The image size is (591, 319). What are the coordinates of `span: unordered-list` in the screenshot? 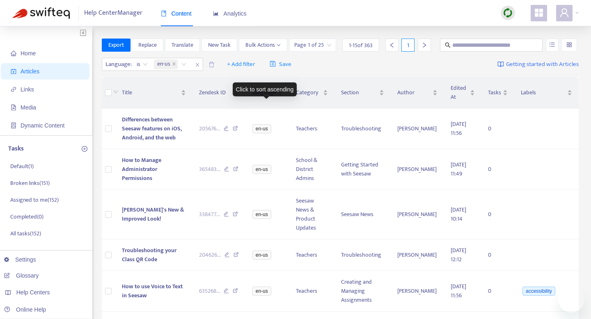 It's located at (552, 45).